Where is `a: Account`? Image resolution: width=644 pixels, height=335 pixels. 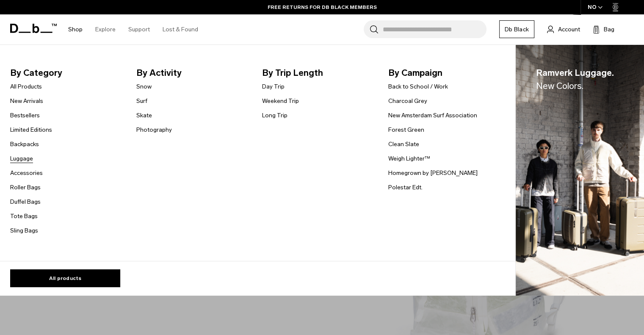
a: Account is located at coordinates (564, 29).